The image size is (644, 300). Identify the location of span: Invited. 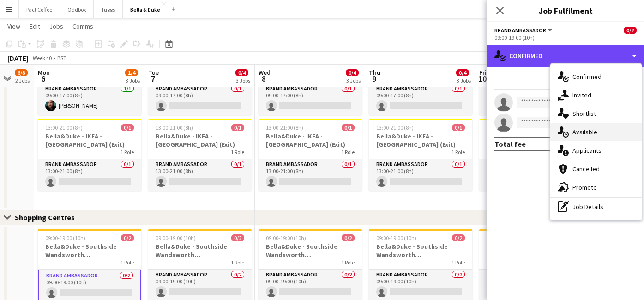
(581, 95).